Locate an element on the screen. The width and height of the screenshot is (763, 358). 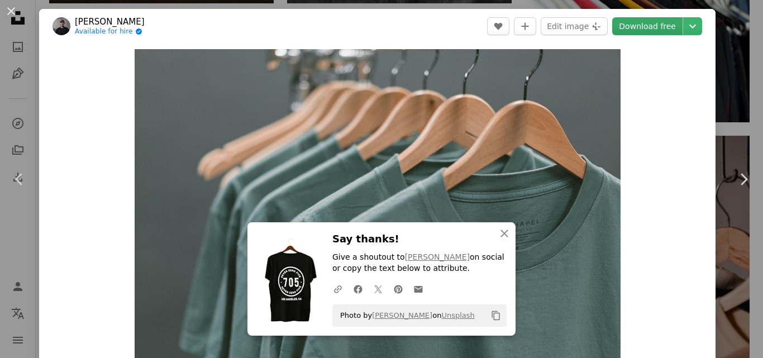
a: Unsplash is located at coordinates (458, 315).